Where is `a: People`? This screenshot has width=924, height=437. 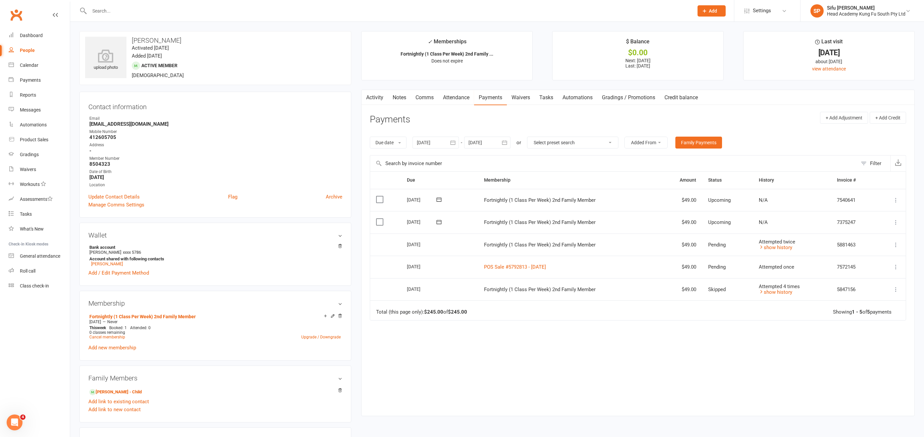 a: People is located at coordinates (39, 50).